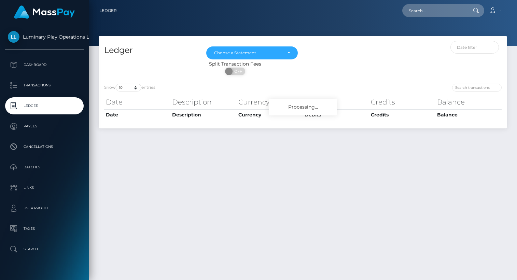 Image resolution: width=517 pixels, height=280 pixels. I want to click on p: Taxes, so click(44, 229).